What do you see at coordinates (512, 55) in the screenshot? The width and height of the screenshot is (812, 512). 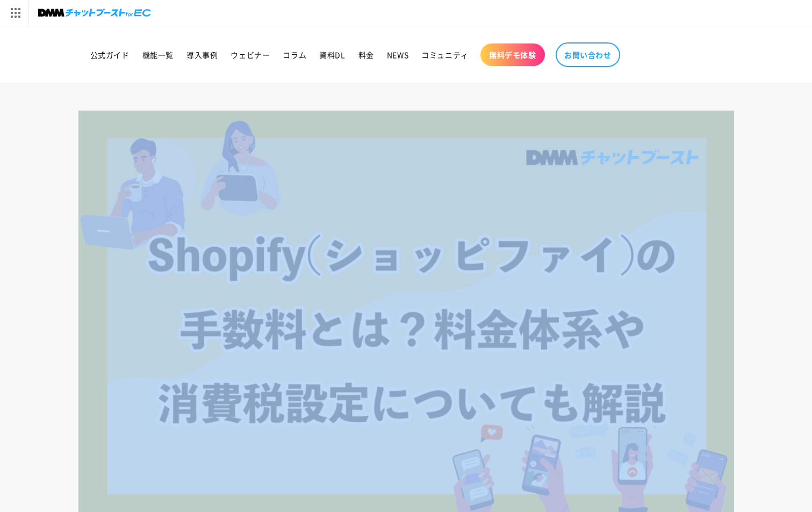 I see `span: 無料デモ体験` at bounding box center [512, 55].